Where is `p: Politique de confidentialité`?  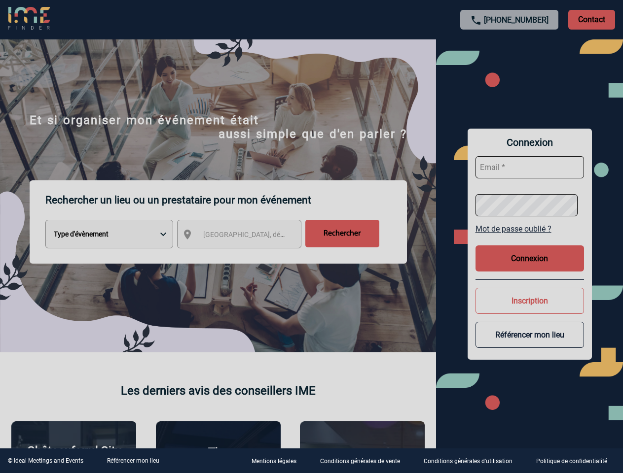 p: Politique de confidentialité is located at coordinates (572, 462).